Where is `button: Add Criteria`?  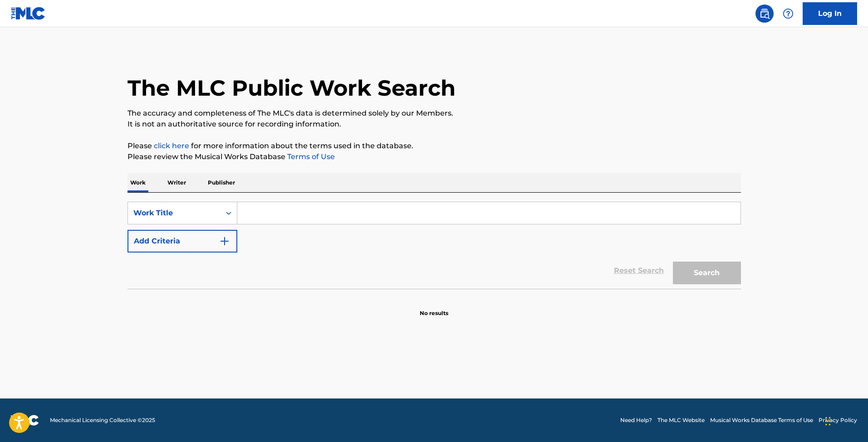
button: Add Criteria is located at coordinates (182, 241).